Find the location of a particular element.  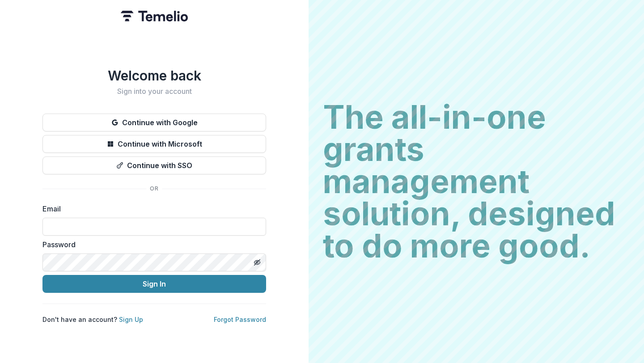

a: Sign Up is located at coordinates (131, 319).